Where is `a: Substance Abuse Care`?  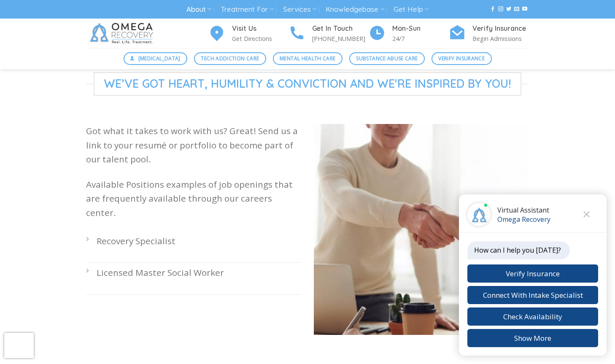
a: Substance Abuse Care is located at coordinates (387, 59).